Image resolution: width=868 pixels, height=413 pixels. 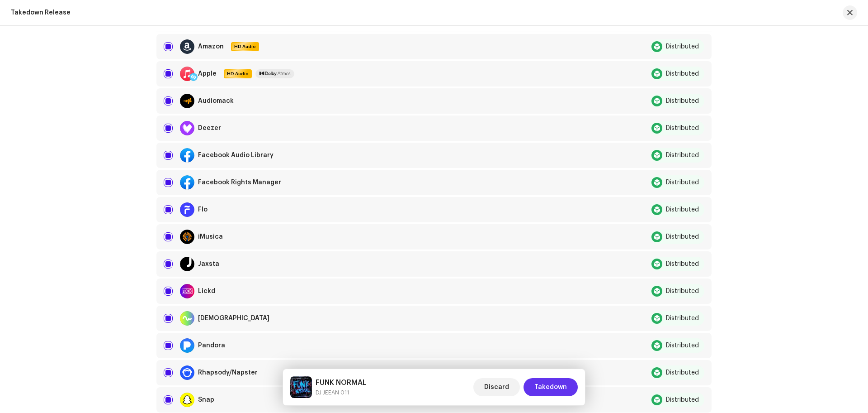 I want to click on h5: FUNK NORMAL, so click(x=341, y=383).